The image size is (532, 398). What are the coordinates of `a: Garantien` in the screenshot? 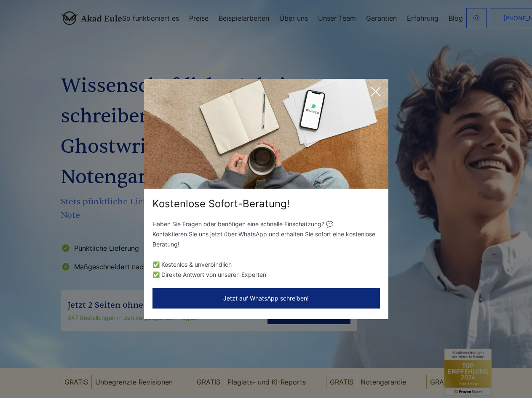 It's located at (381, 18).